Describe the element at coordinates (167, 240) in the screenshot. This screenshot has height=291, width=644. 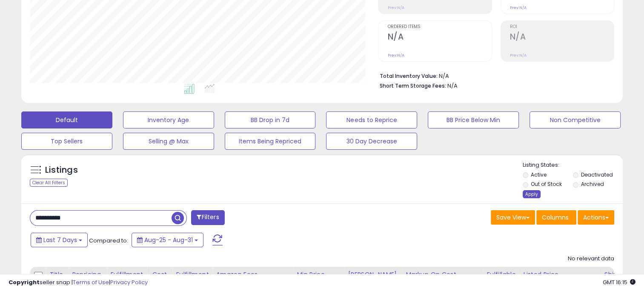
I see `button: Aug-25 - Aug-31` at that location.